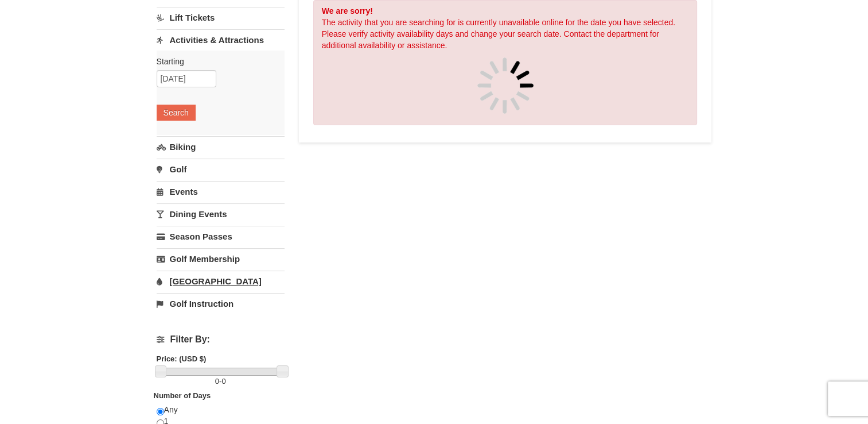 The height and width of the screenshot is (424, 868). I want to click on label: Starting, so click(217, 62).